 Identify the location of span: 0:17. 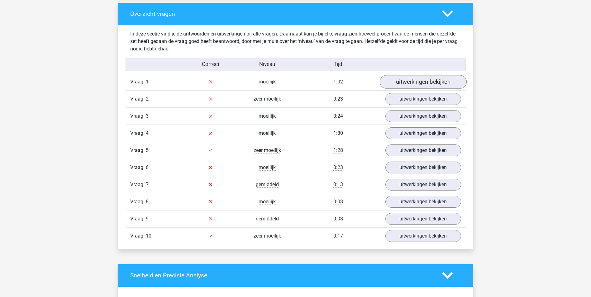
(338, 236).